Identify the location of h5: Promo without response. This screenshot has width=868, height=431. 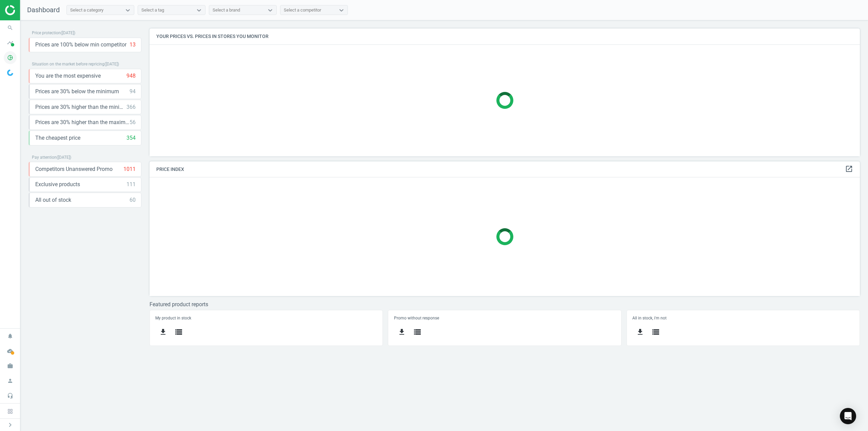
(504, 318).